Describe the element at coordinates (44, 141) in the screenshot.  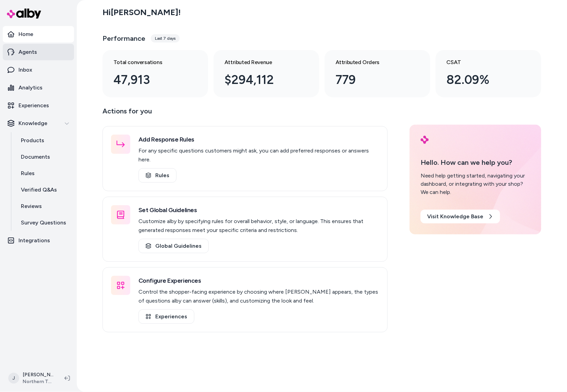
I see `a: Products` at that location.